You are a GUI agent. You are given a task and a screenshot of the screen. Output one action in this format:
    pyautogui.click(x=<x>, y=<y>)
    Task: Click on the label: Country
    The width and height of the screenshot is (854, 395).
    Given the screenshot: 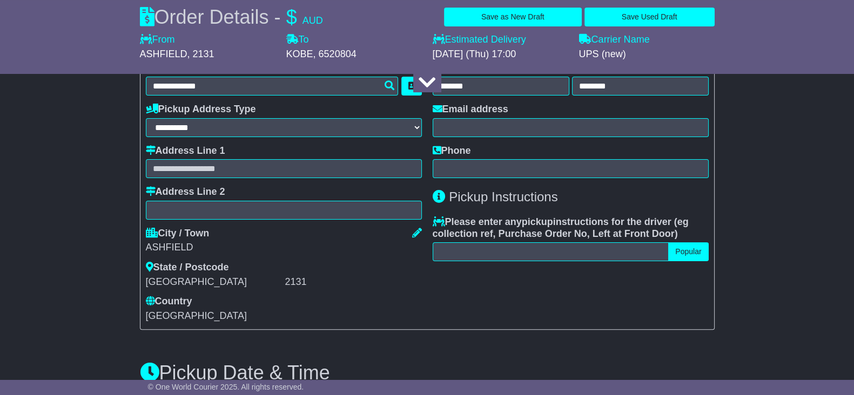 What is the action you would take?
    pyautogui.click(x=169, y=302)
    